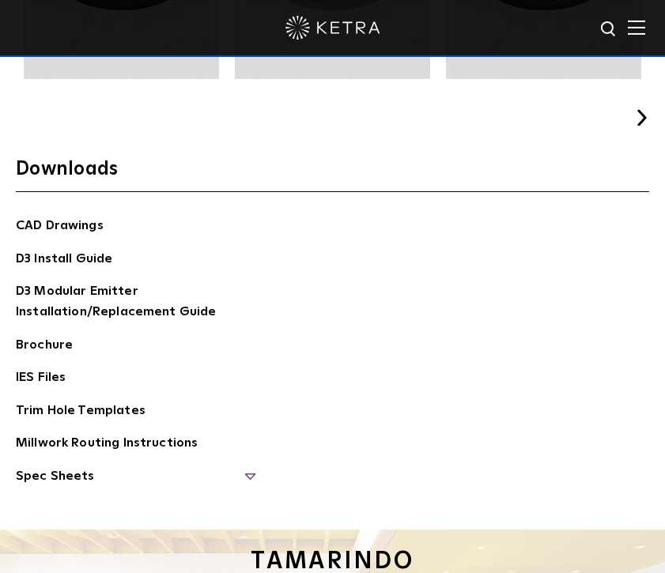 The width and height of the screenshot is (665, 573). I want to click on a: Millwork Routing Instructions, so click(107, 444).